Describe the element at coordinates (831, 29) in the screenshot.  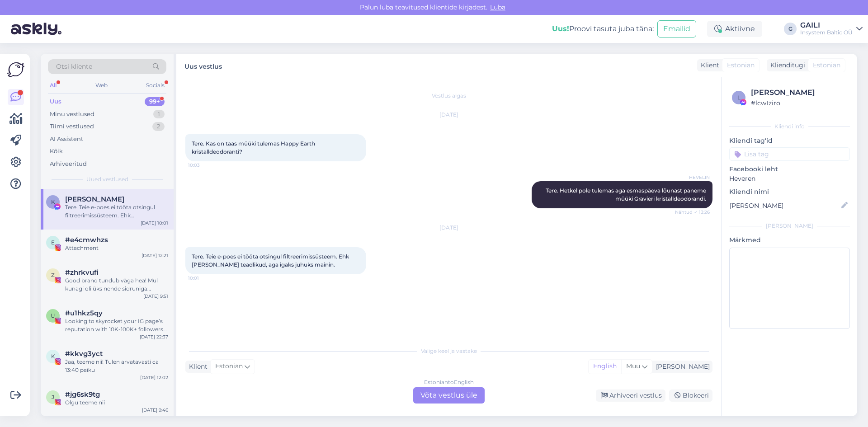
I see `a: GAILIInsystem Baltic OÜ` at that location.